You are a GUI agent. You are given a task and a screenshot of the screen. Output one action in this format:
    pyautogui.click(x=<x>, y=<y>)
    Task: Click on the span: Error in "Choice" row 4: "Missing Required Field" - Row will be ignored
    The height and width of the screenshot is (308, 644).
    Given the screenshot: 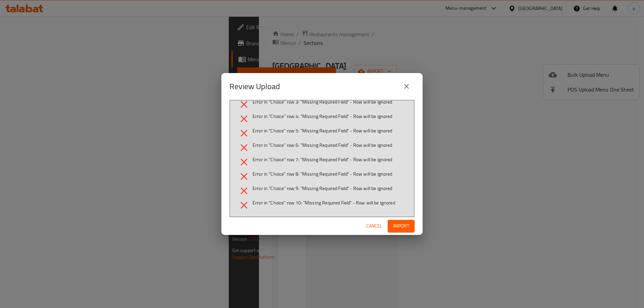 What is the action you would take?
    pyautogui.click(x=322, y=116)
    